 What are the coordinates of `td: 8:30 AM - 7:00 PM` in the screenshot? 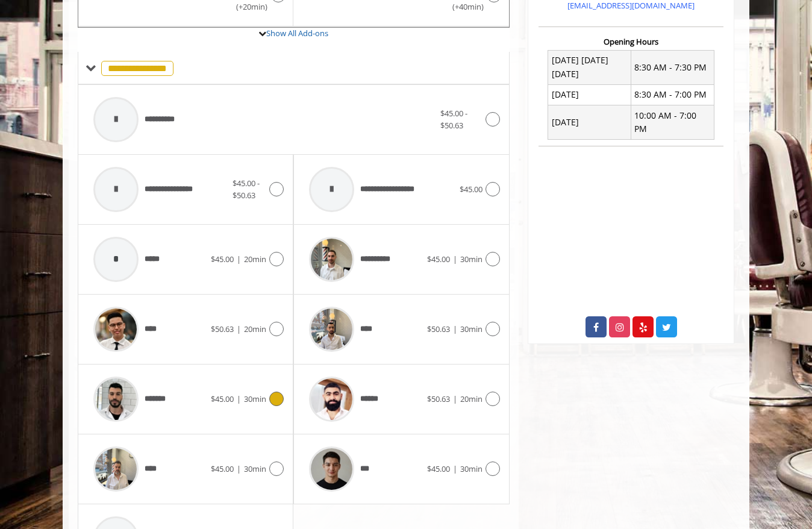 It's located at (672, 95).